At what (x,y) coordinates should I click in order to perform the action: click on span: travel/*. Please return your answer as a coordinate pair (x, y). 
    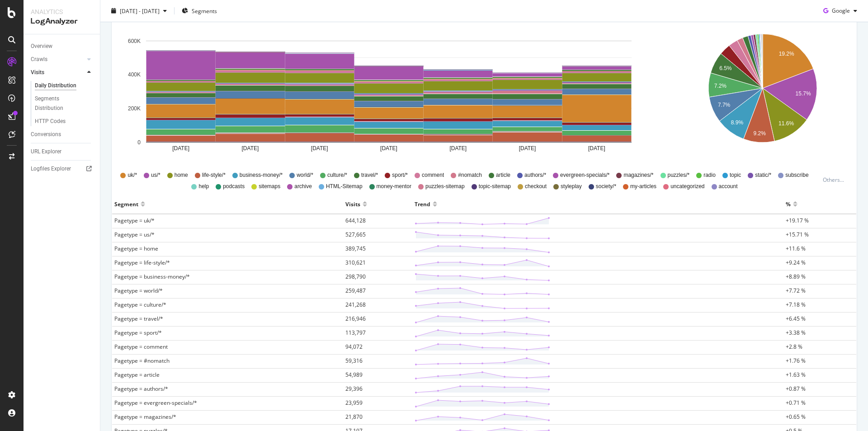
    Looking at the image, I should click on (369, 175).